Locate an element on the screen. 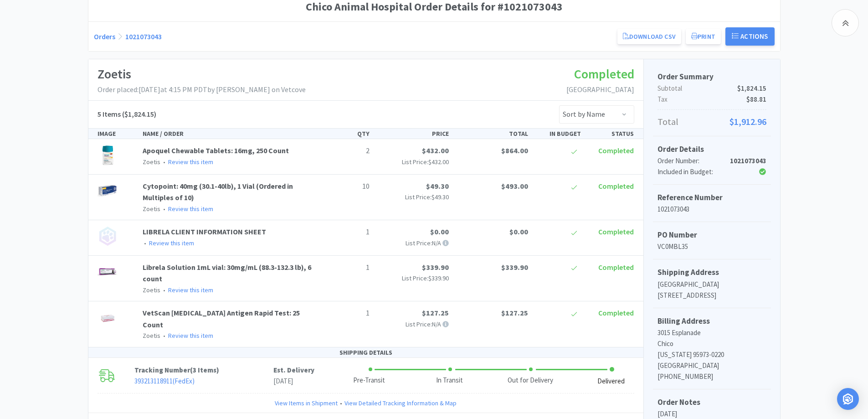 This screenshot has height=419, width=868. a: Download CSV is located at coordinates (650, 36).